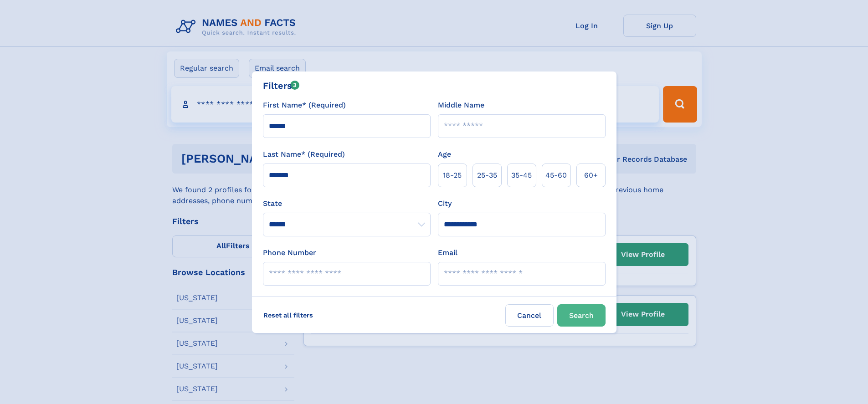  What do you see at coordinates (304, 105) in the screenshot?
I see `label: First Name* (Required)` at bounding box center [304, 105].